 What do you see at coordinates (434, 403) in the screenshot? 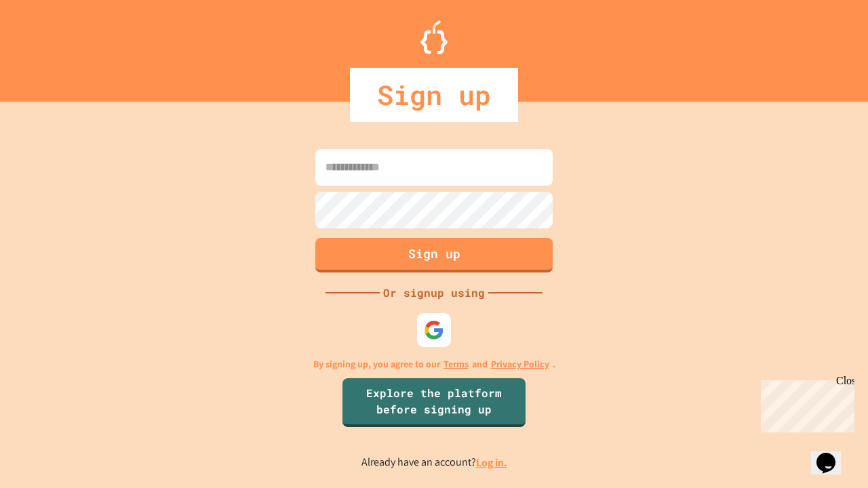
I see `a: Explore the platform before signing up` at bounding box center [434, 403].